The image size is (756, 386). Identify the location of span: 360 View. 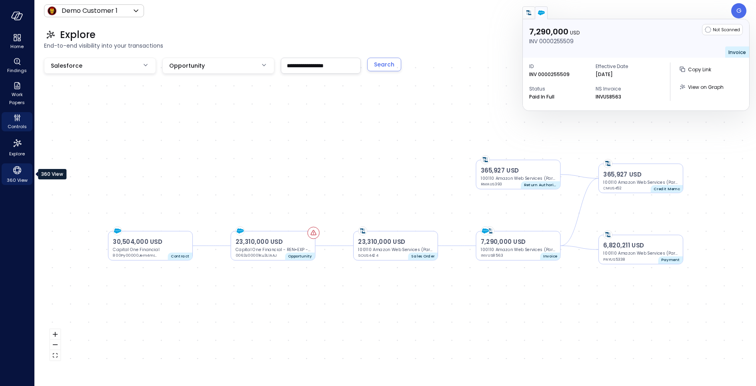
(17, 180).